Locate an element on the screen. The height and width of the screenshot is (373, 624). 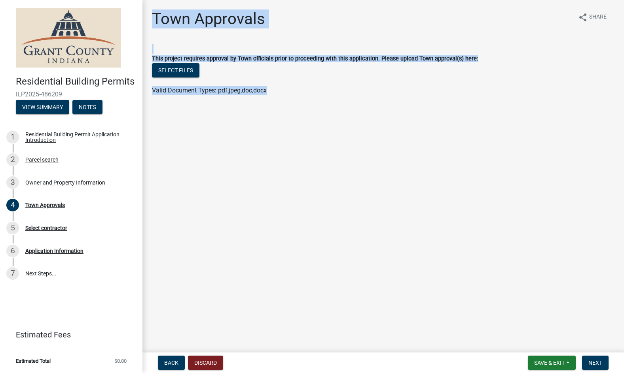
span: $0.00 is located at coordinates (120, 361).